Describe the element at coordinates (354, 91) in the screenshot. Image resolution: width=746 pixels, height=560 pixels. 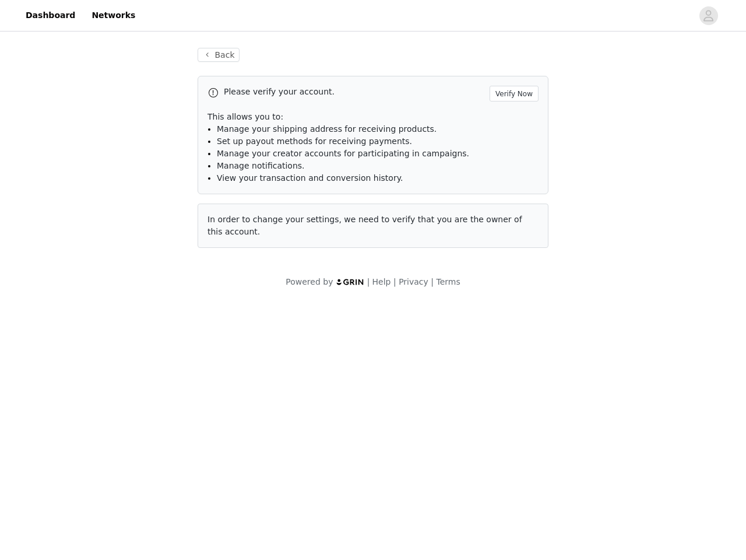
I see `p: Please verify your account.` at that location.